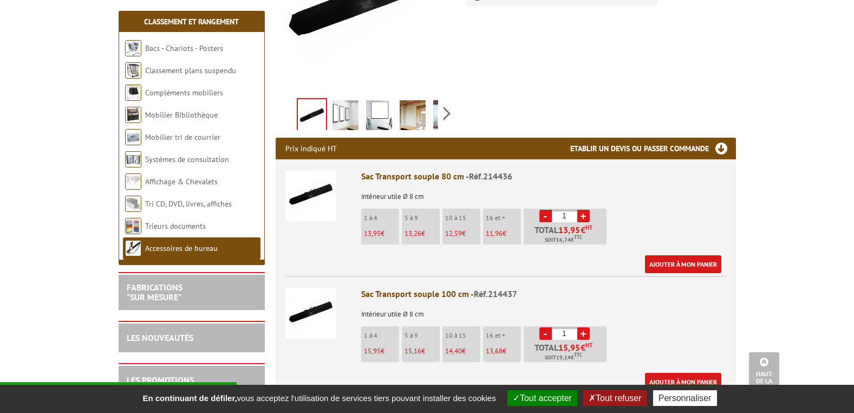  Describe the element at coordinates (563, 240) in the screenshot. I see `span: 16,74` at that location.